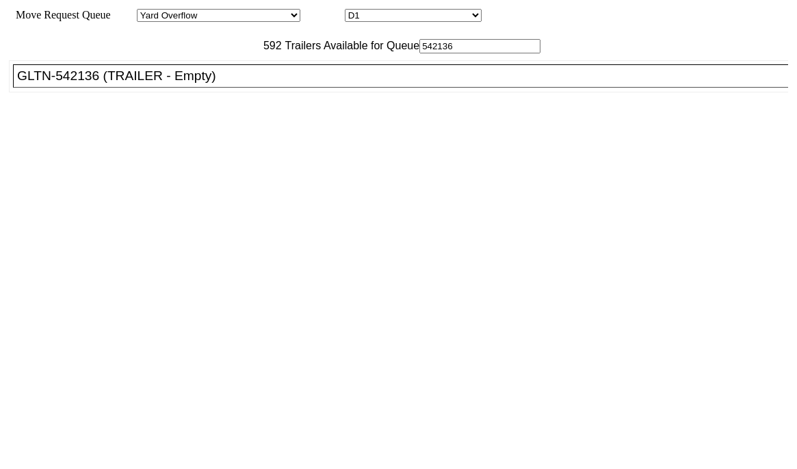 This screenshot has height=469, width=797. Describe the element at coordinates (123, 14) in the screenshot. I see `span: Area` at that location.